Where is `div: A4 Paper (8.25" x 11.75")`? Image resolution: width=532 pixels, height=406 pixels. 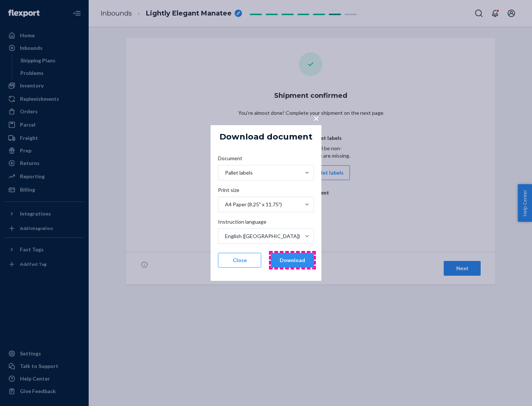
div: A4 Paper (8.25" x 11.75") is located at coordinates (254, 204).